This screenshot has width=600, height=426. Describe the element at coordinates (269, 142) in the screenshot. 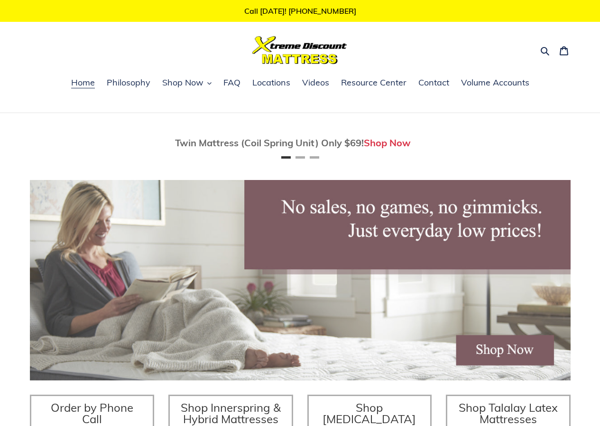

I see `span: Twin Mattress (Coil Spring Unit) Only $69!` at that location.